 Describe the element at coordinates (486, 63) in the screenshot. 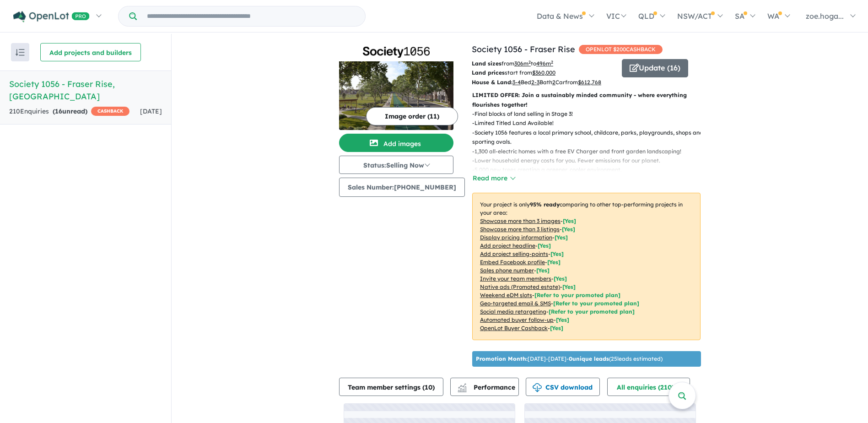

I see `b: Land sizes` at that location.